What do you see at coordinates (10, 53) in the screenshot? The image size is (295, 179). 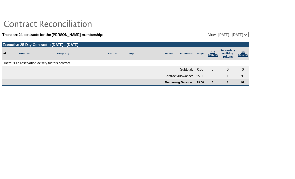 I see `td: Id` at bounding box center [10, 53].